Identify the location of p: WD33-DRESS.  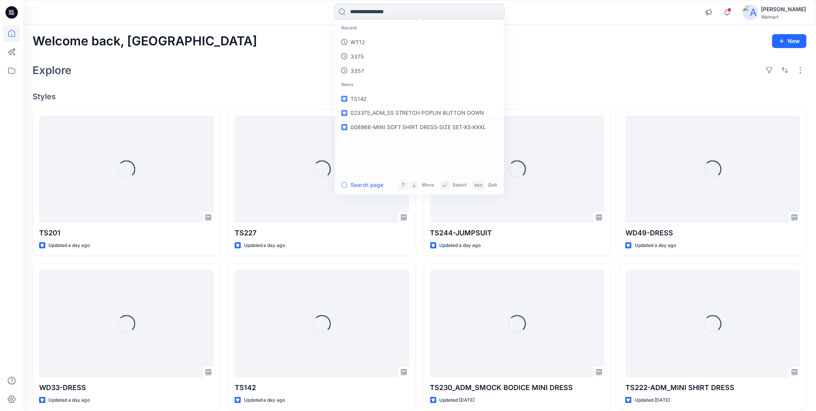
(126, 387).